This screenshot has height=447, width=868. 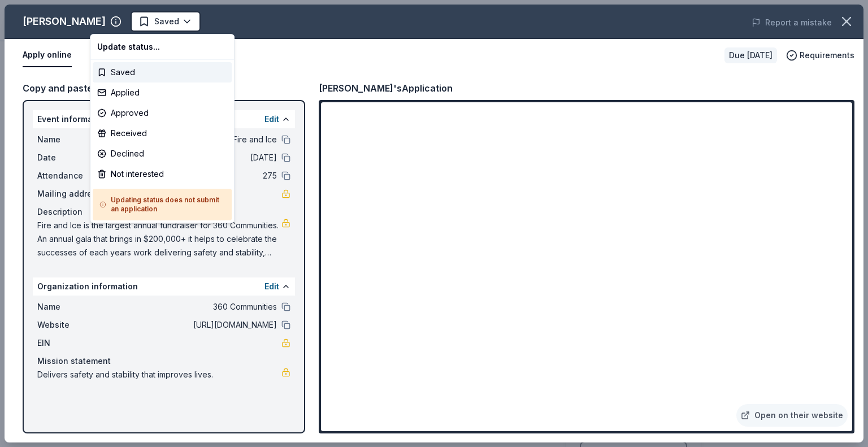 What do you see at coordinates (162, 113) in the screenshot?
I see `div: Approved` at bounding box center [162, 113].